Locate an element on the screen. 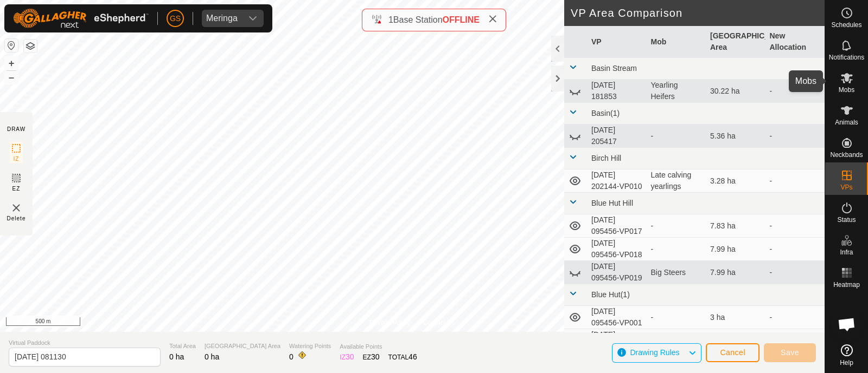 This screenshot has width=868, height=373. span: Schedules is located at coordinates (846, 25).